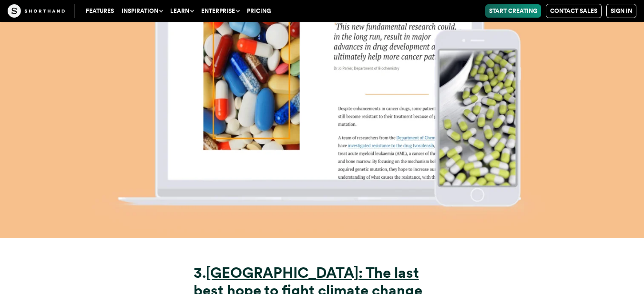 This screenshot has height=294, width=644. What do you see at coordinates (36, 11) in the screenshot?
I see `img: The Craft` at bounding box center [36, 11].